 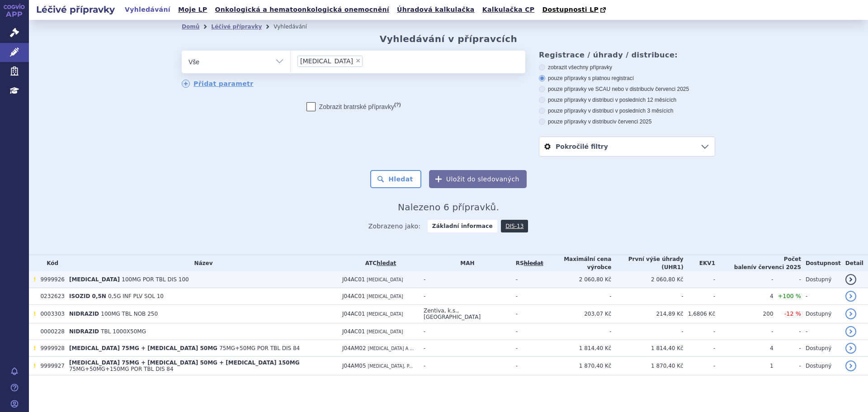 What do you see at coordinates (627, 68) in the screenshot?
I see `label: zobrazit všechny přípravky` at bounding box center [627, 68].